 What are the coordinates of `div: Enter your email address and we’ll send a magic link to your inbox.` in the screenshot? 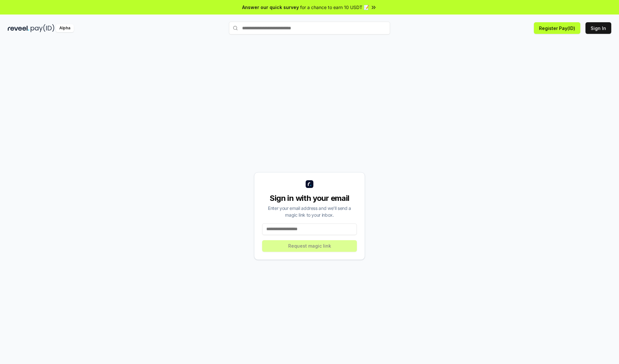 It's located at (310, 212).